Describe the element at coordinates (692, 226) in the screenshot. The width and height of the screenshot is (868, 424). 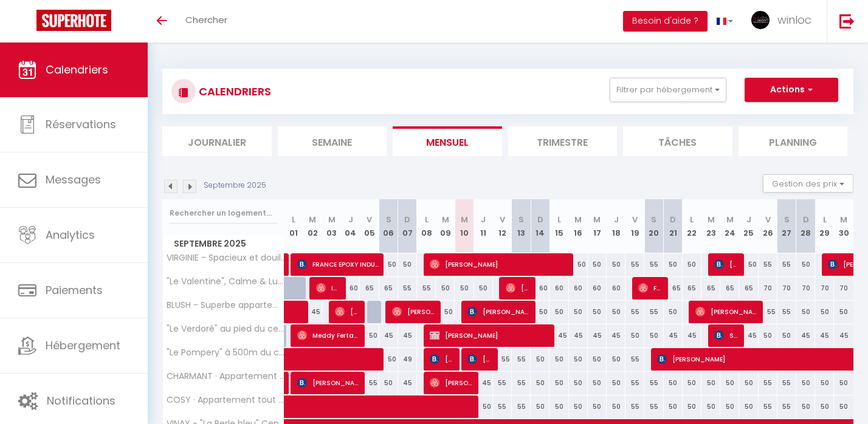
I see `th: 22` at that location.